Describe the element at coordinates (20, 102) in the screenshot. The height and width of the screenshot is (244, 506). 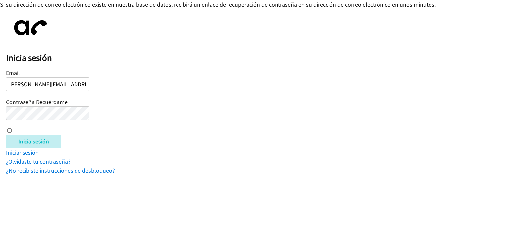
I see `label: Contraseña` at that location.